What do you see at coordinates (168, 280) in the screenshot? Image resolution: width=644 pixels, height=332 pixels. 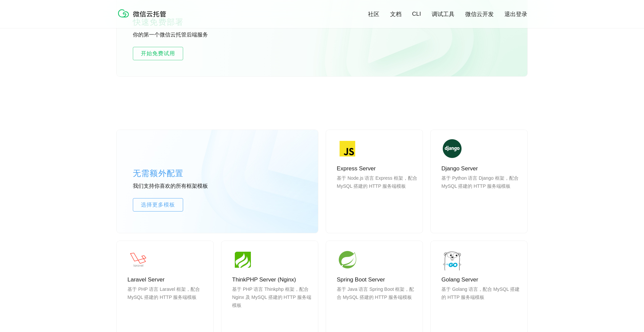 I see `p: Laravel Server` at bounding box center [168, 280].